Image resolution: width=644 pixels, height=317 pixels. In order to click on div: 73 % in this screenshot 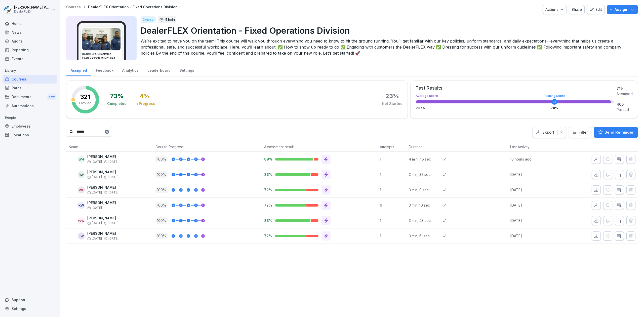, I will do `click(117, 96)`.